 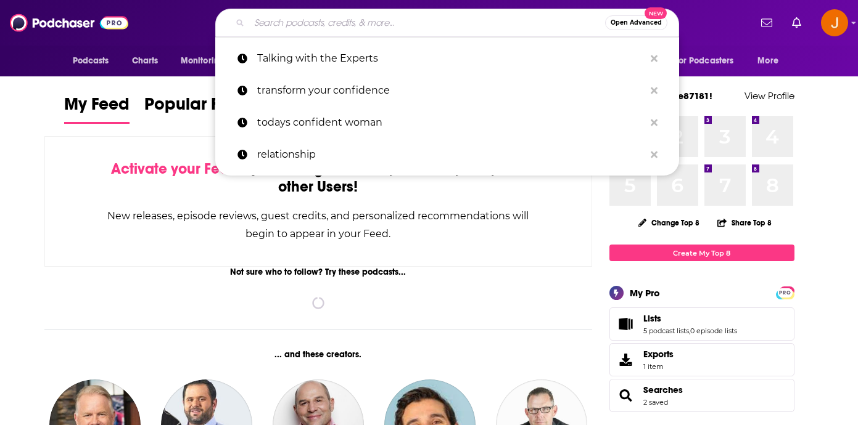 What do you see at coordinates (69, 23) in the screenshot?
I see `a: Podchaser - Follow, Share and Rate Podcasts` at bounding box center [69, 23].